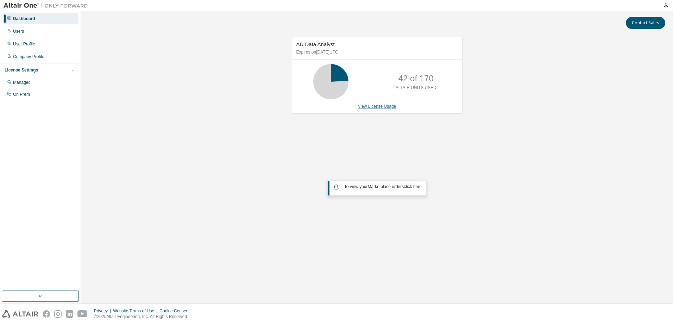 The image size is (673, 324). What do you see at coordinates (69, 314) in the screenshot?
I see `img: linkedin.svg` at bounding box center [69, 314].